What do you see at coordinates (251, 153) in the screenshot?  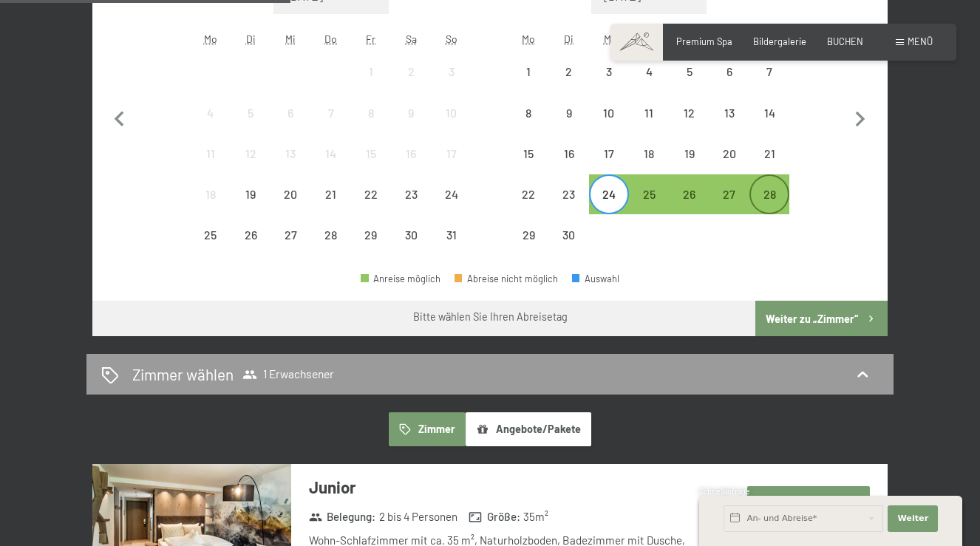 I see `div: Tue Aug 12 2025` at bounding box center [251, 153].